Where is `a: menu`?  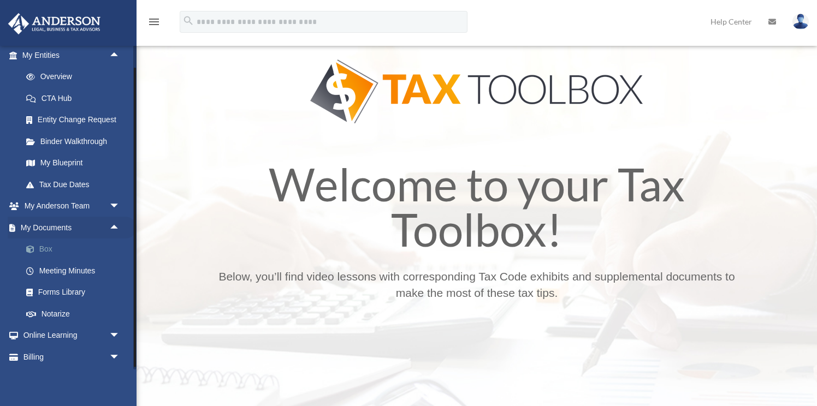 a: menu is located at coordinates (154, 23).